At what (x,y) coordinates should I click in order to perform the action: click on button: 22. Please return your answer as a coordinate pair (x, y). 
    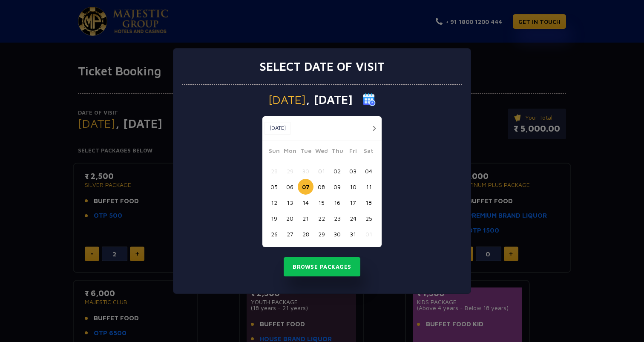
    Looking at the image, I should click on (321, 218).